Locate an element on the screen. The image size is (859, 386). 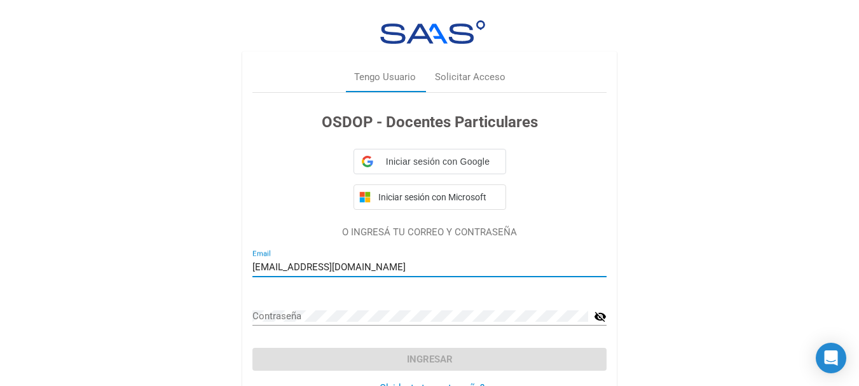
span: Iniciar sesión con Microsoft is located at coordinates (438, 197).